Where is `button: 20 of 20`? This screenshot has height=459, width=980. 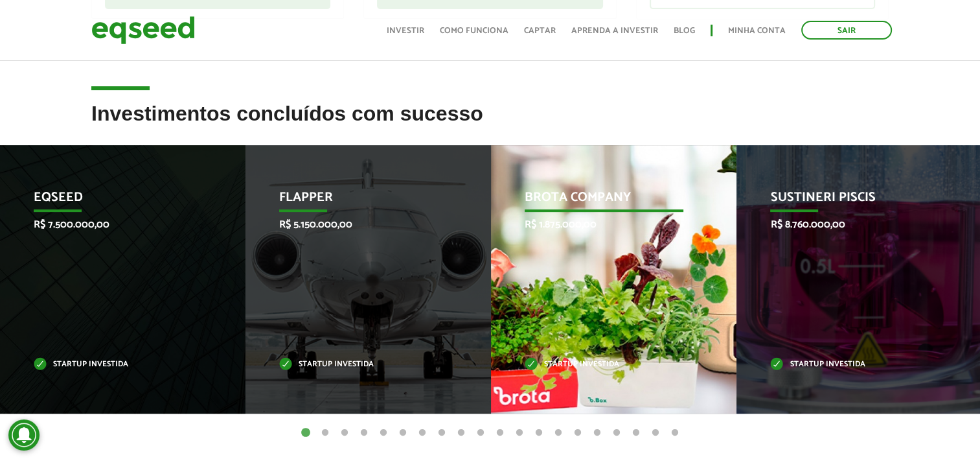 button: 20 of 20 is located at coordinates (675, 433).